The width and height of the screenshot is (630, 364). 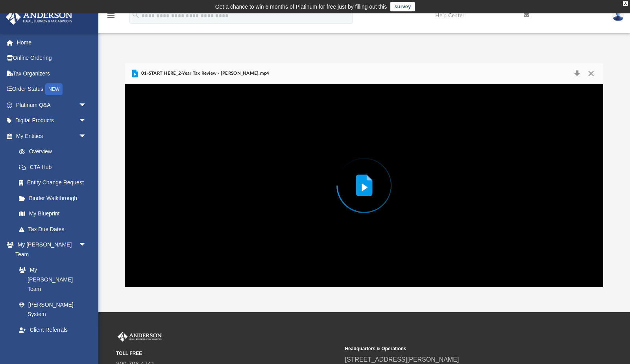 What do you see at coordinates (55, 229) in the screenshot?
I see `a: Tax Due Dates` at bounding box center [55, 229].